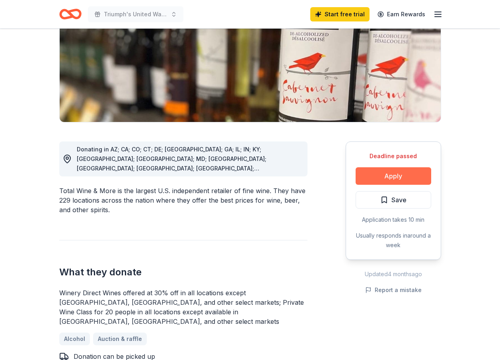 Image resolution: width=500 pixels, height=360 pixels. I want to click on div: Updated 4 months ago, so click(393, 274).